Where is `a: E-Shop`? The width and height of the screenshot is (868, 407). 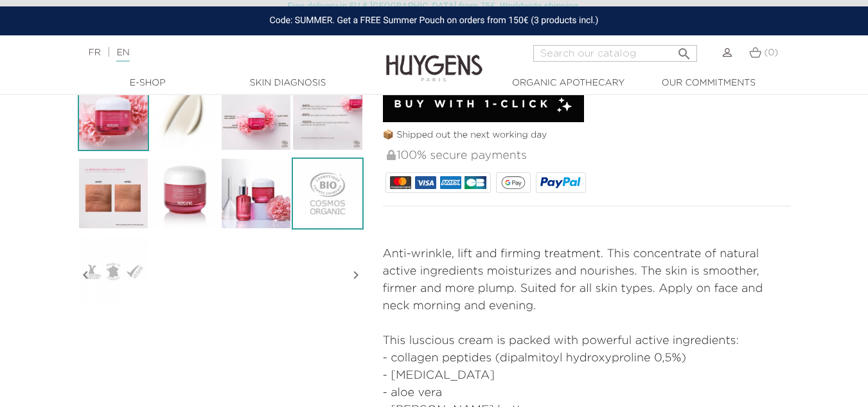
a: E-Shop is located at coordinates (148, 83).